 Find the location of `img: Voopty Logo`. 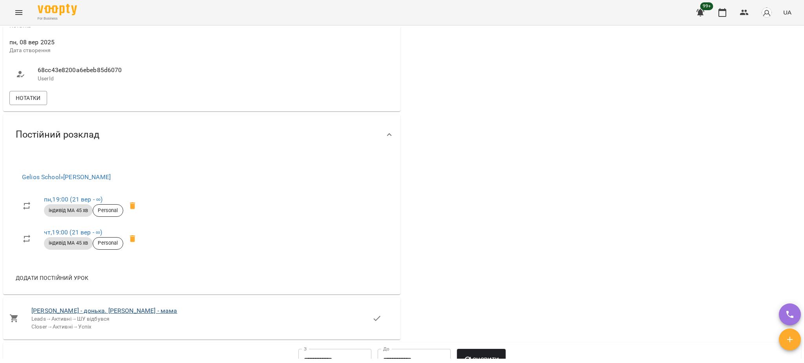

img: Voopty Logo is located at coordinates (57, 9).